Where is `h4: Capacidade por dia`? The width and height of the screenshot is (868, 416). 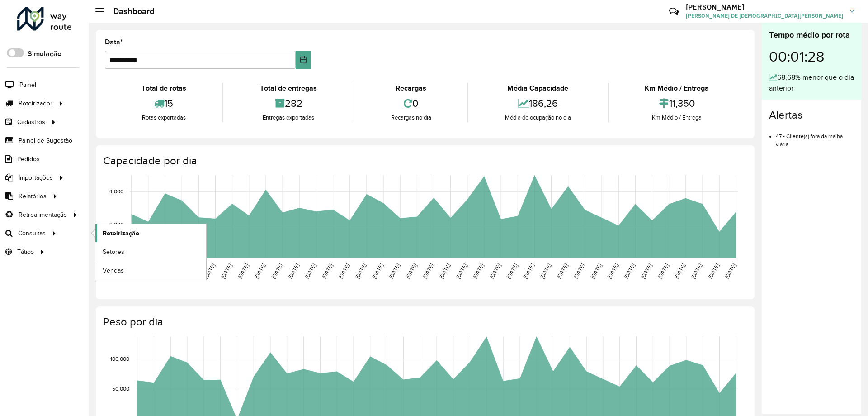
h4: Capacidade por dia is located at coordinates (424, 161).